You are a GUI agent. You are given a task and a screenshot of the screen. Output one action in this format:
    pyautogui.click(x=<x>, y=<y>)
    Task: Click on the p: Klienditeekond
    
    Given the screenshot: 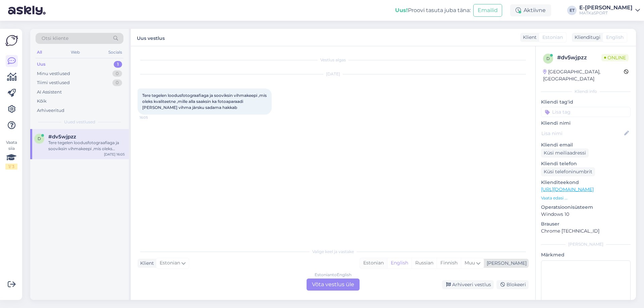 What is the action you would take?
    pyautogui.click(x=586, y=182)
    